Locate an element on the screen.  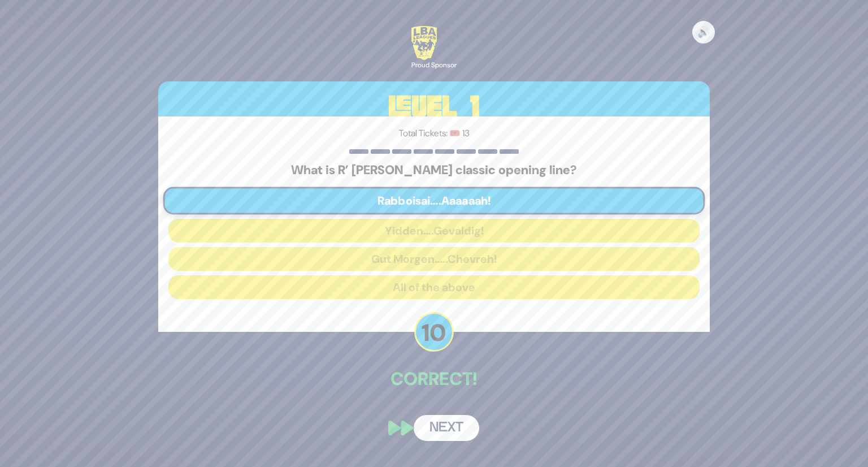
div: Proud Sponsor is located at coordinates (434, 65).